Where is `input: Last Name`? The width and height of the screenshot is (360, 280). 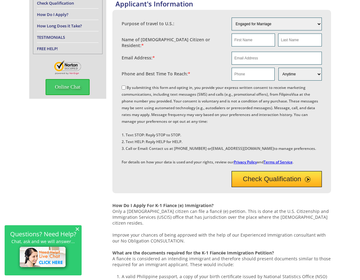
input: Last Name is located at coordinates (300, 40).